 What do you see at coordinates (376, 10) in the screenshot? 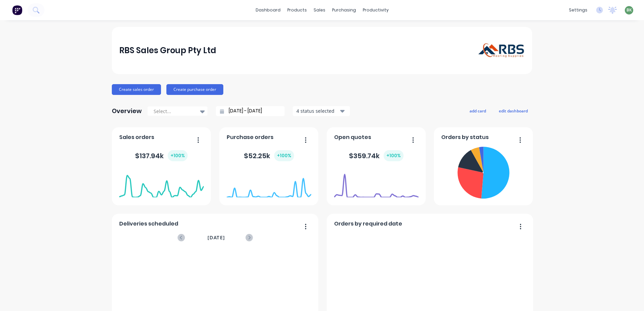
I see `div: productivity` at bounding box center [376, 10].